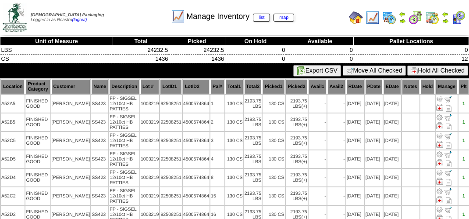 The width and height of the screenshot is (469, 219). Describe the element at coordinates (100, 86) in the screenshot. I see `th: Name` at that location.